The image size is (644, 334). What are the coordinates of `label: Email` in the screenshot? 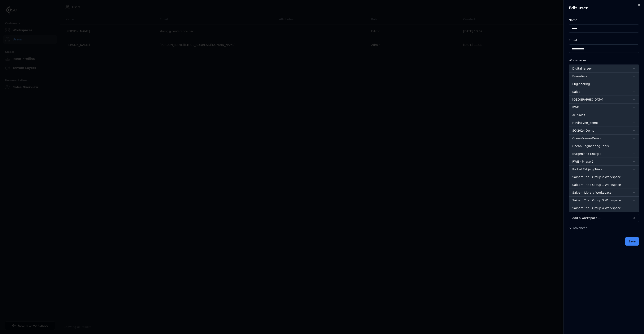 It's located at (573, 40).